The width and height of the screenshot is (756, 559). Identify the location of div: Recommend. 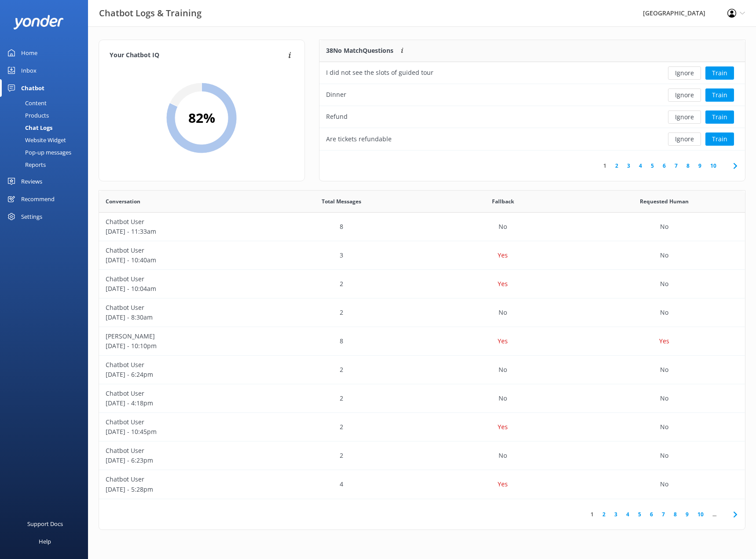
(38, 199).